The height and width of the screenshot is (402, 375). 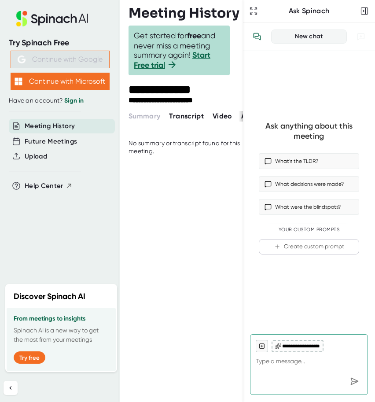 What do you see at coordinates (51, 141) in the screenshot?
I see `span: Future Meetings` at bounding box center [51, 141].